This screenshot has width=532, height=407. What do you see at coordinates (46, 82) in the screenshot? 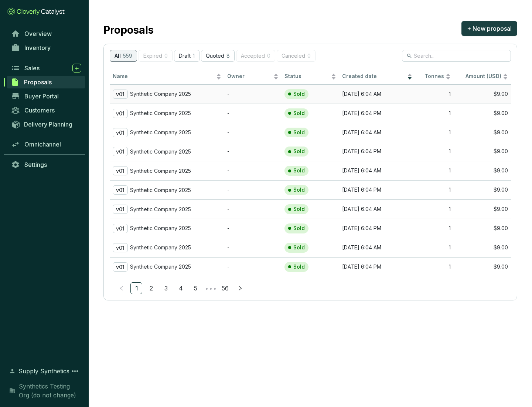
I see `a: Proposals` at bounding box center [46, 82].